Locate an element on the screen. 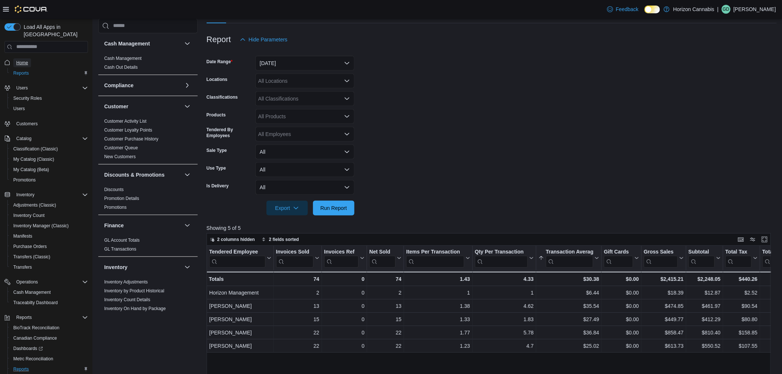 The width and height of the screenshot is (782, 374). span: Purchase Orders is located at coordinates (49, 246).